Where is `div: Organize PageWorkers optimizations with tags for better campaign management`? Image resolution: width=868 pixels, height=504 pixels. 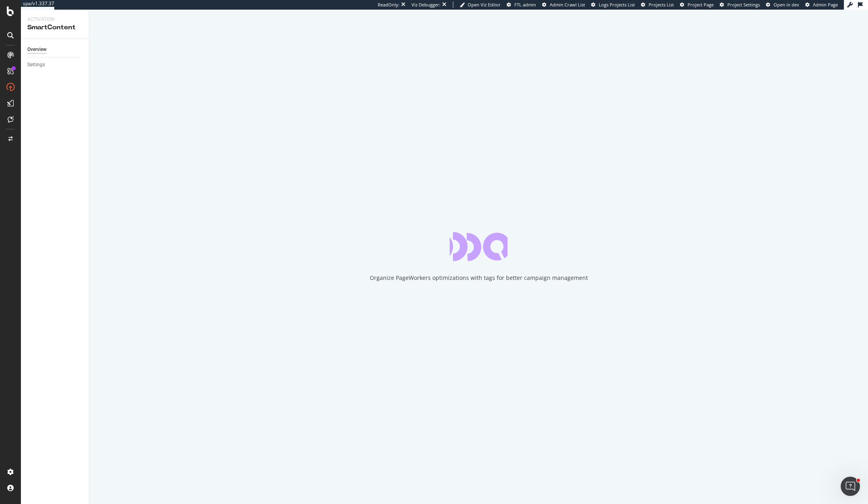
div: Organize PageWorkers optimizations with tags for better campaign management is located at coordinates (478, 278).